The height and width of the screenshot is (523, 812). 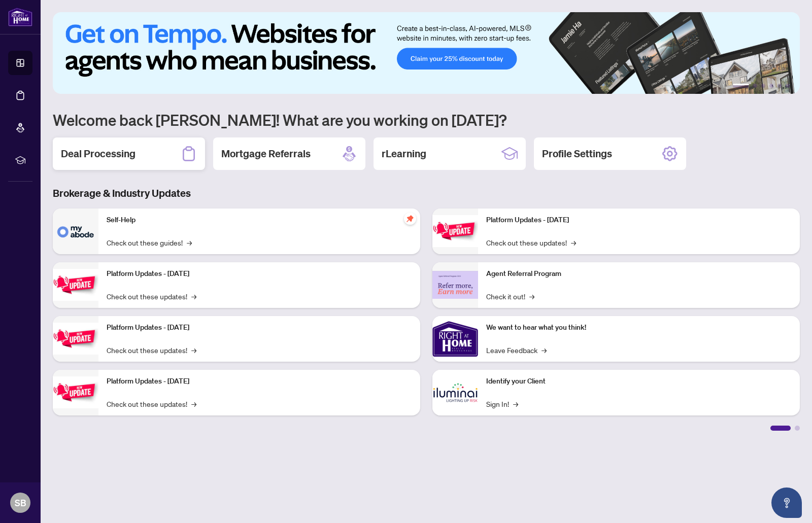 What do you see at coordinates (427, 193) in the screenshot?
I see `h3: Brokerage & Industry Updates` at bounding box center [427, 193].